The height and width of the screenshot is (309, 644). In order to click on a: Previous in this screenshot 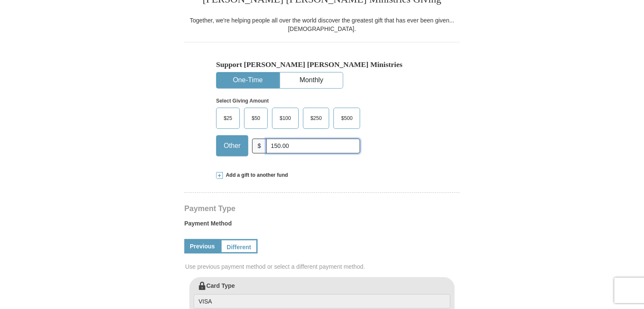, I will do `click(202, 246)`.